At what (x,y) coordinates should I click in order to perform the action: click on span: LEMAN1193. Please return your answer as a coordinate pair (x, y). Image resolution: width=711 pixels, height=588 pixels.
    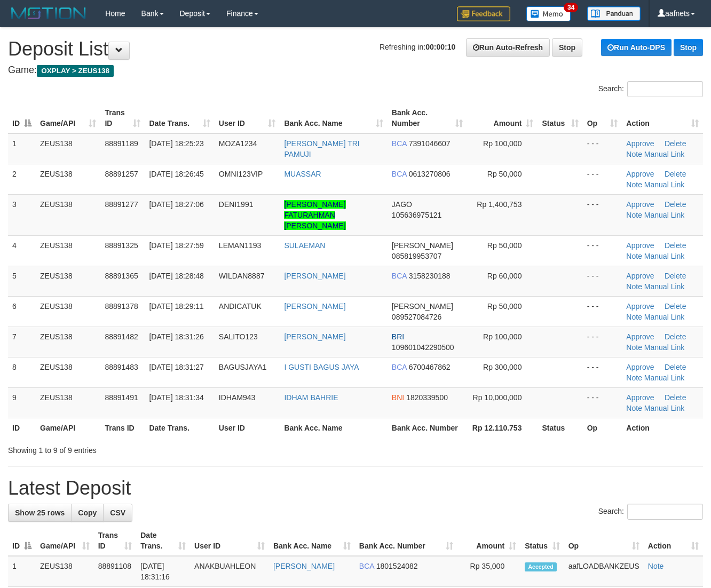
    Looking at the image, I should click on (240, 245).